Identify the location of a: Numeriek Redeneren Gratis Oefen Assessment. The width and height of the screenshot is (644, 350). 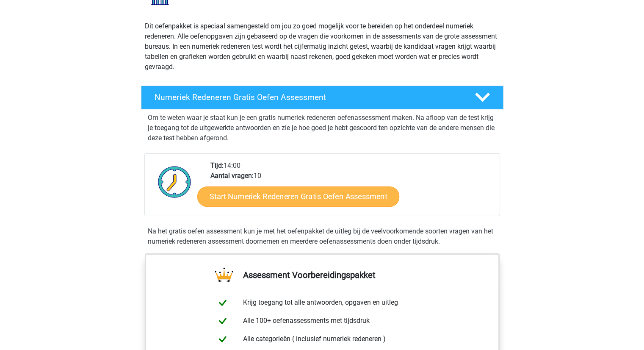
(322, 97).